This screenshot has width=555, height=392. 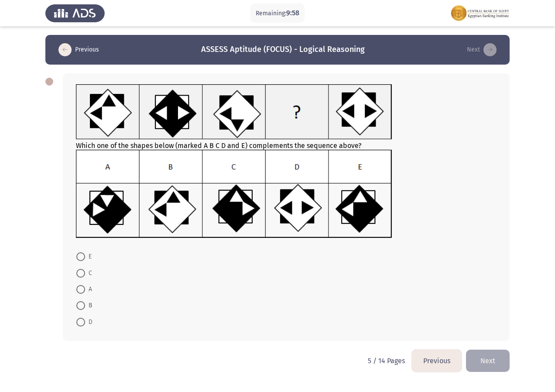 I want to click on div: Which one of the shapes below (marked A B C D and E) complements the sequence above?, so click(x=286, y=162).